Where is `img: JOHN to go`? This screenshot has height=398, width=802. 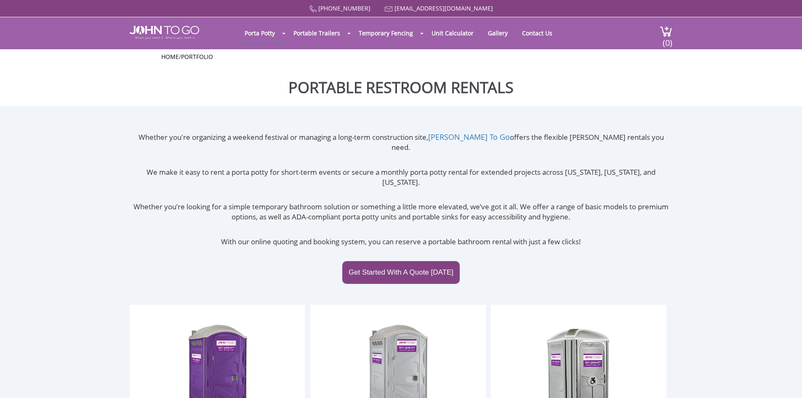
img: JOHN to go is located at coordinates (164, 32).